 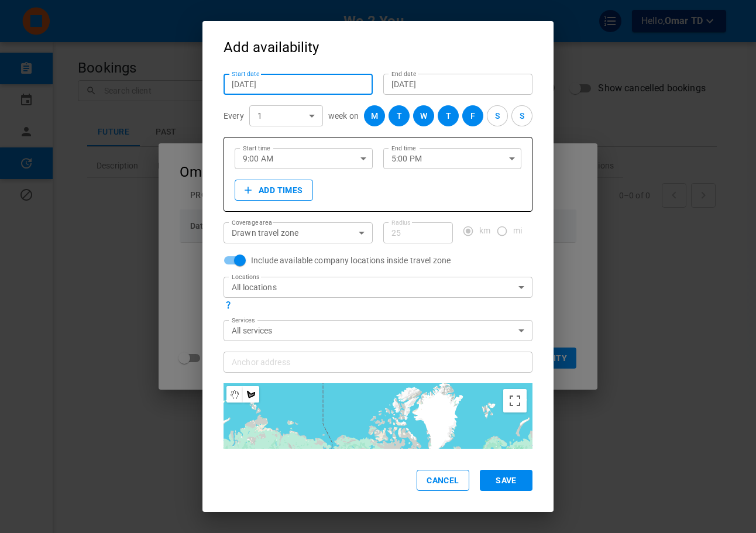 What do you see at coordinates (496, 231) in the screenshot?
I see `div: travel-distance-unit` at bounding box center [496, 231].